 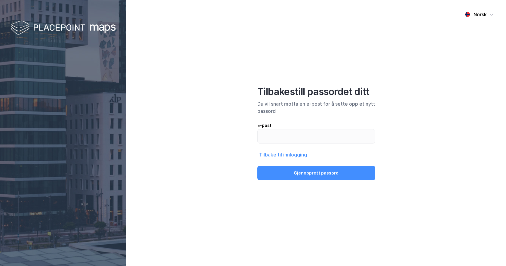 I want to click on button: Gjenopprett passord, so click(x=316, y=173).